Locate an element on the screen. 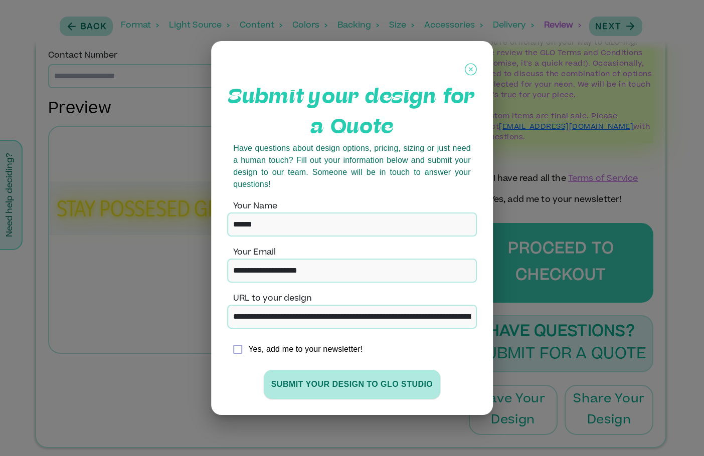 This screenshot has width=704, height=456. p: Submit your design for a Quote is located at coordinates (352, 112).